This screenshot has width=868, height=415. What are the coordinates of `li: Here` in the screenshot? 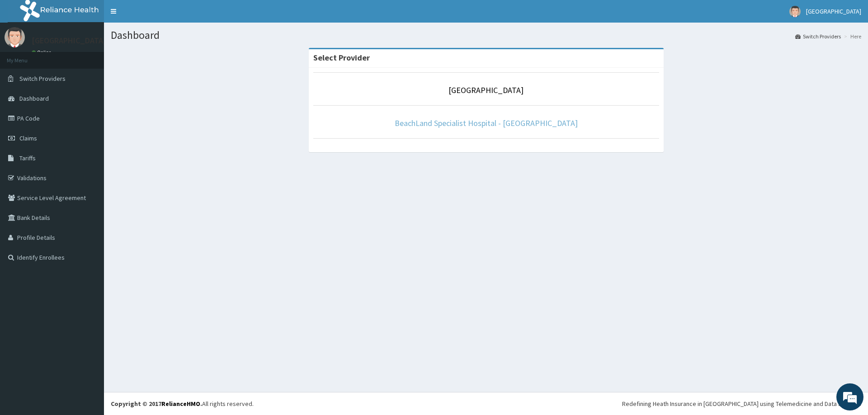 It's located at (851, 36).